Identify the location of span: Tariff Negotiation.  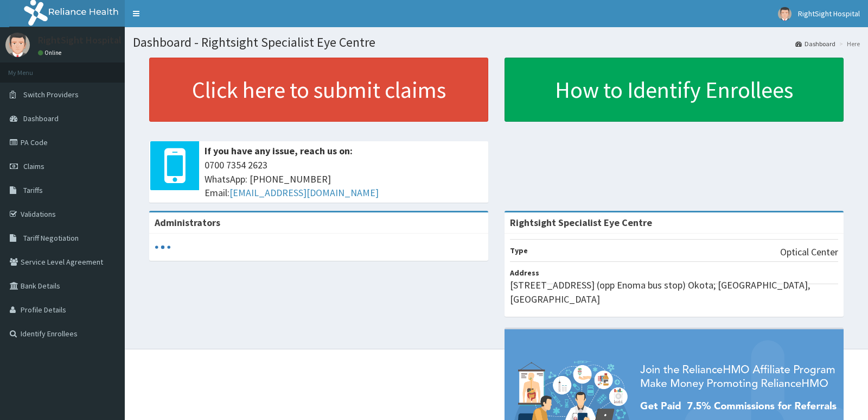
(51, 238).